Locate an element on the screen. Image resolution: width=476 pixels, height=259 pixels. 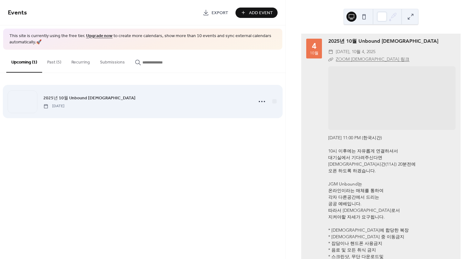
button: Upcoming (1) is located at coordinates (24, 61).